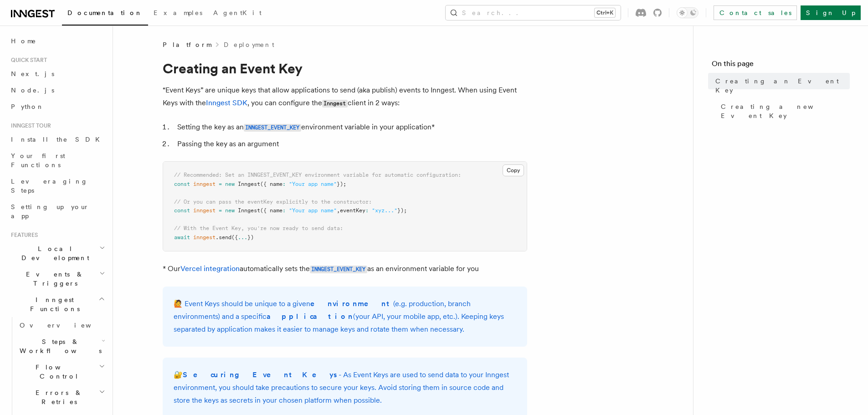 Image resolution: width=868 pixels, height=415 pixels. I want to click on button: Local Development, so click(57, 253).